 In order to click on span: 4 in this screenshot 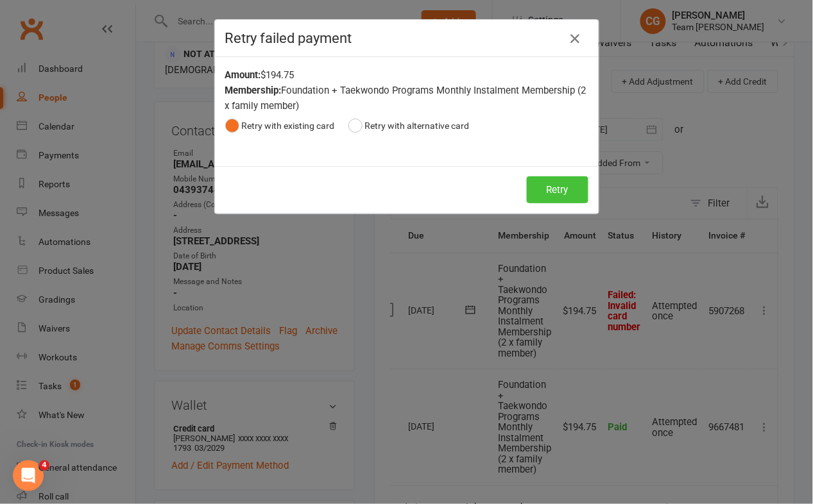, I will do `click(44, 465)`.